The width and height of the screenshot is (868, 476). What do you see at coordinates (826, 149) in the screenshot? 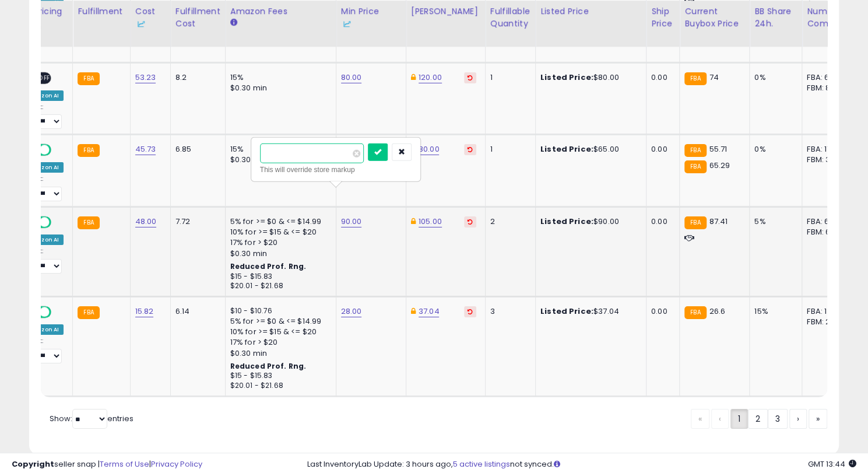
I see `div: FBA: 17` at bounding box center [826, 149].